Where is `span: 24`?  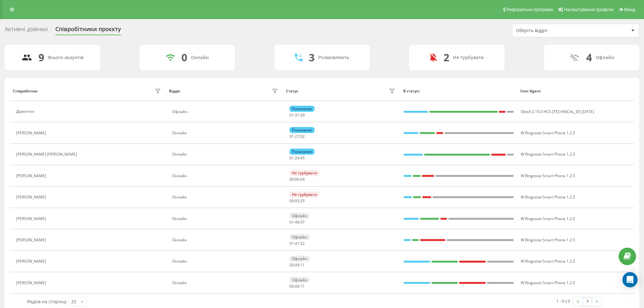 span: 24 is located at coordinates (297, 158).